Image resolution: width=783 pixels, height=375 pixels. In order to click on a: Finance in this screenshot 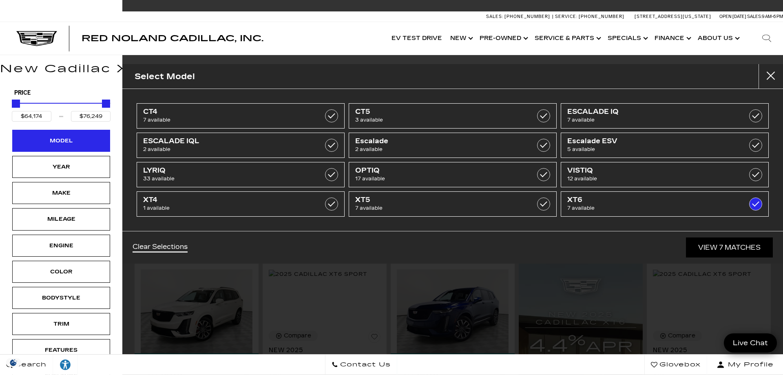, I will do `click(672, 38)`.